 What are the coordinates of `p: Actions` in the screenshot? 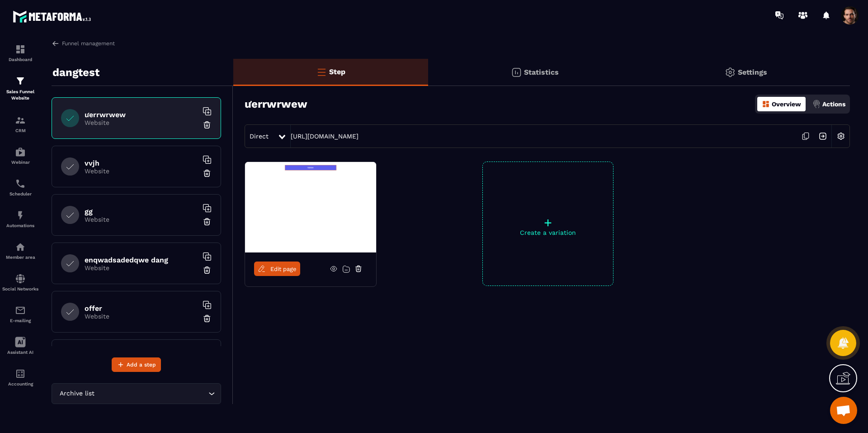 It's located at (834, 104).